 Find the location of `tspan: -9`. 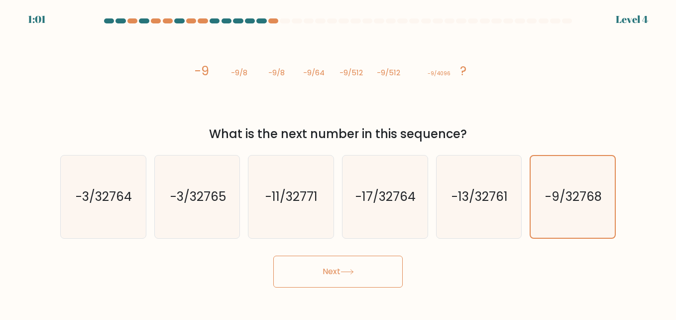

tspan: -9 is located at coordinates (202, 71).